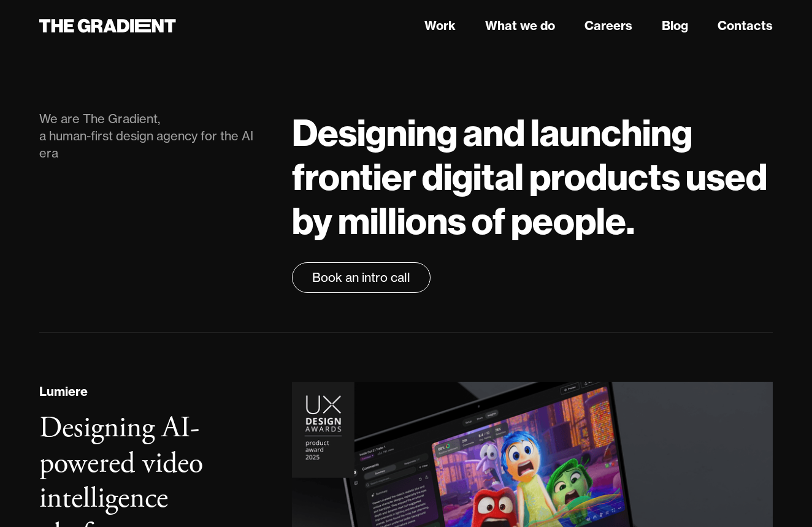 This screenshot has width=812, height=527. What do you see at coordinates (440, 26) in the screenshot?
I see `a: Work` at bounding box center [440, 26].